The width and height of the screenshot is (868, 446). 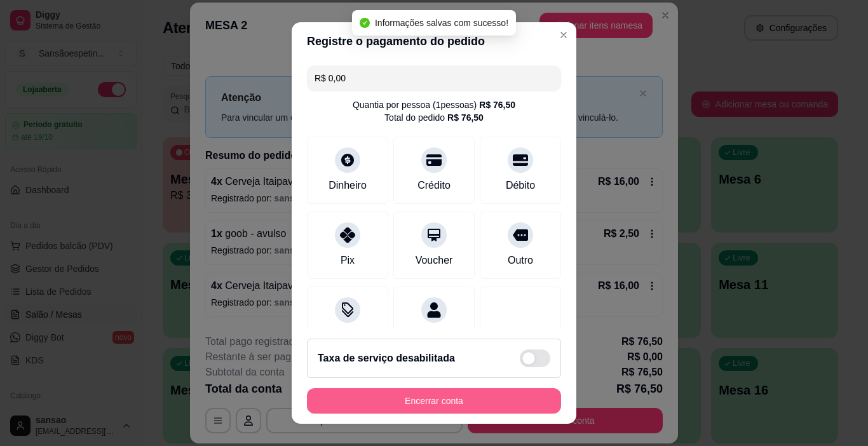 What do you see at coordinates (434, 117) in the screenshot?
I see `div: Total do pedido` at bounding box center [434, 117].